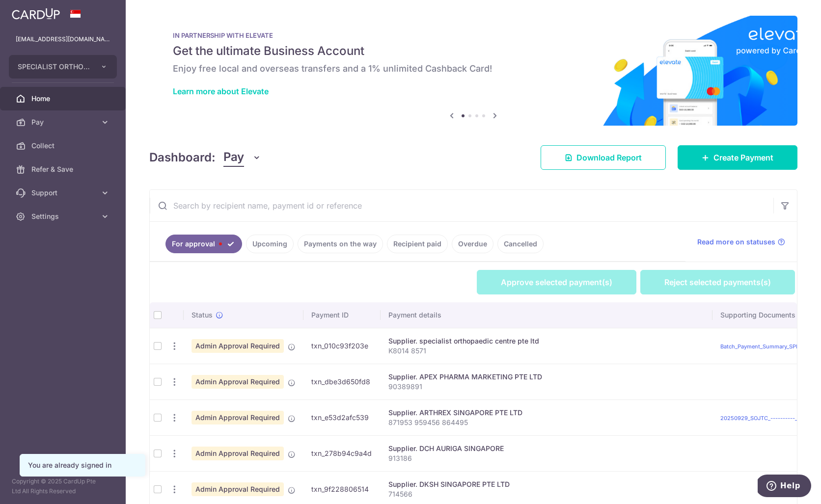 This screenshot has width=821, height=504. Describe the element at coordinates (474, 51) in the screenshot. I see `h5: Get the ultimate Business Account` at that location.